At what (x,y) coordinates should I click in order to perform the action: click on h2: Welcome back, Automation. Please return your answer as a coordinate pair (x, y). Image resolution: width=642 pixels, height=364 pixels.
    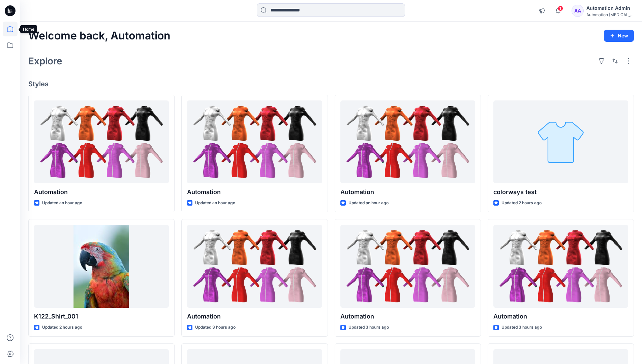
    Looking at the image, I should click on (99, 36).